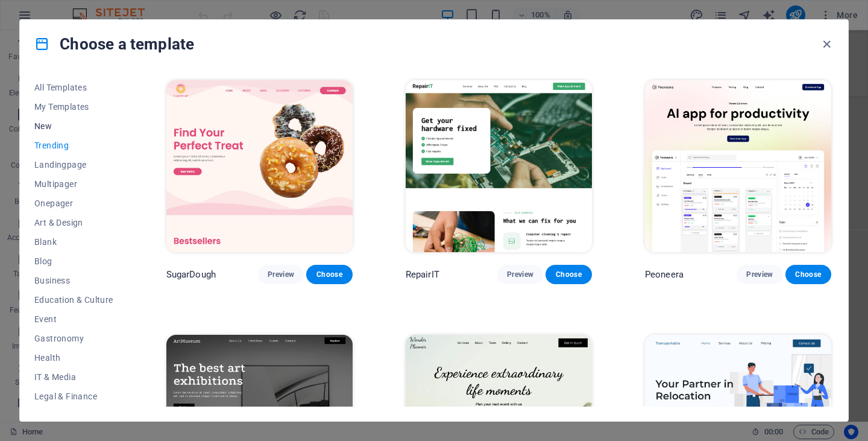 Image resolution: width=868 pixels, height=441 pixels. Describe the element at coordinates (74, 223) in the screenshot. I see `span: Art & Design` at that location.